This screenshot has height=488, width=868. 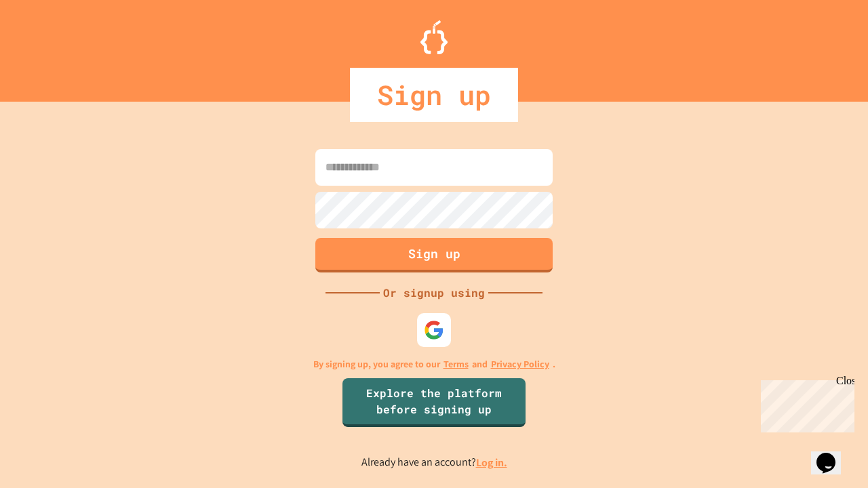 What do you see at coordinates (434, 403) in the screenshot?
I see `a: Explore the platform before signing up` at bounding box center [434, 403].